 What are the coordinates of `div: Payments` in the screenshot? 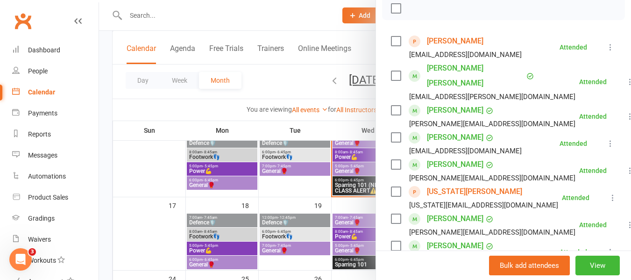 It's located at (42, 113).